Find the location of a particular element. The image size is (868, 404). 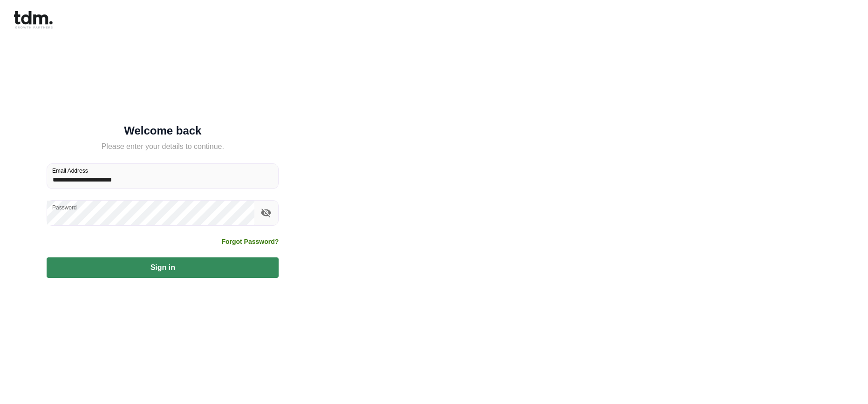

label: Password is located at coordinates (64, 207).